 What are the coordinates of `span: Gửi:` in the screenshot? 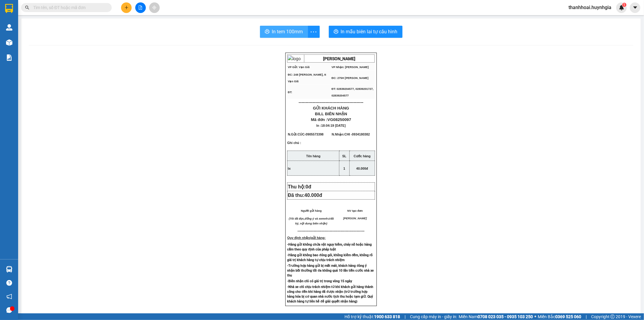 It's located at (10, 8).